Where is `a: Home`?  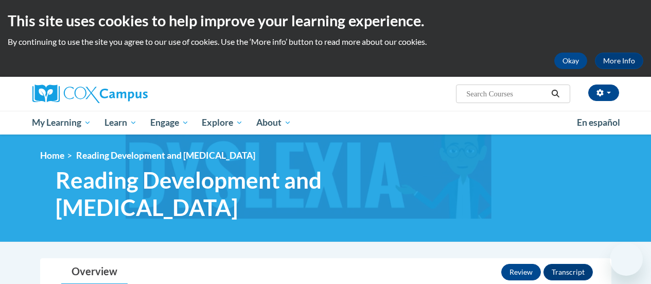 a: Home is located at coordinates (52, 155).